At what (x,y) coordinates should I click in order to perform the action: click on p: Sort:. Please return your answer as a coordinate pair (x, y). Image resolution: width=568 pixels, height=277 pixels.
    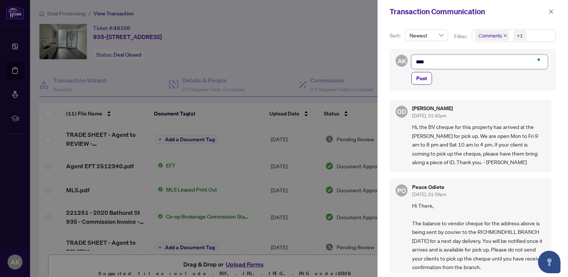
    Looking at the image, I should click on (395, 36).